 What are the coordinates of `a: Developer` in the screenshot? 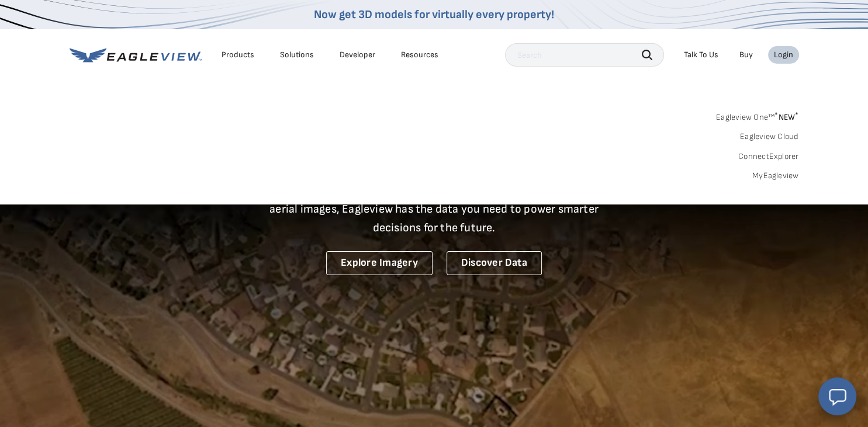 It's located at (357, 55).